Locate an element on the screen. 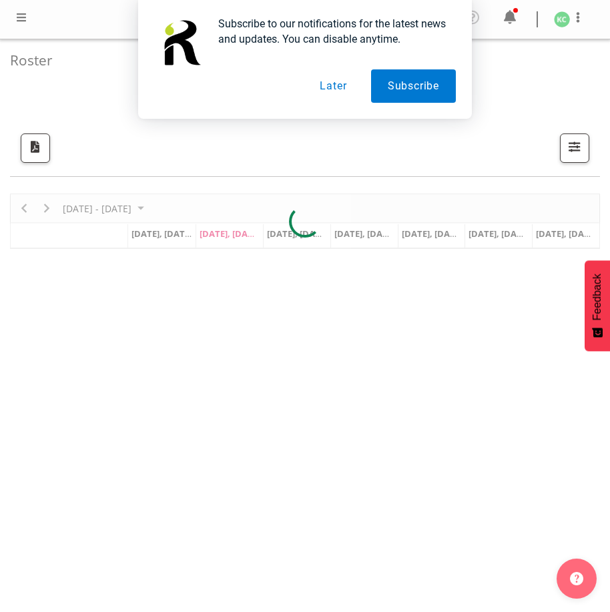  img: help-xxl-2.png is located at coordinates (577, 579).